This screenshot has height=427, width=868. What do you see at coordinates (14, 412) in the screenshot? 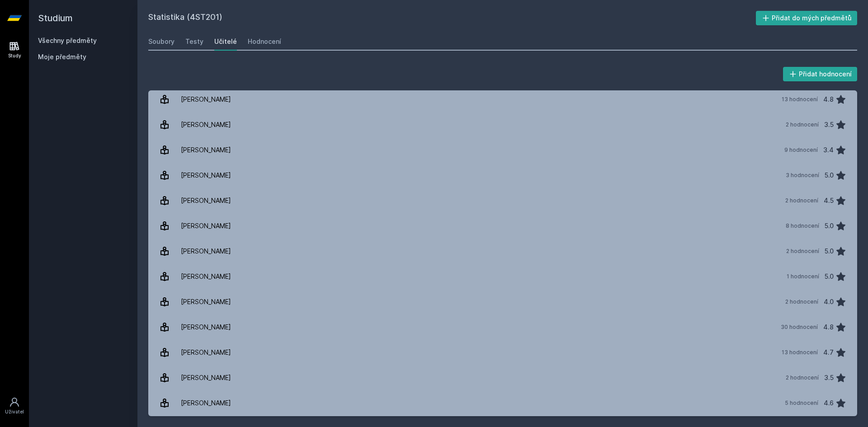
I see `div: Uživatel` at bounding box center [14, 412].